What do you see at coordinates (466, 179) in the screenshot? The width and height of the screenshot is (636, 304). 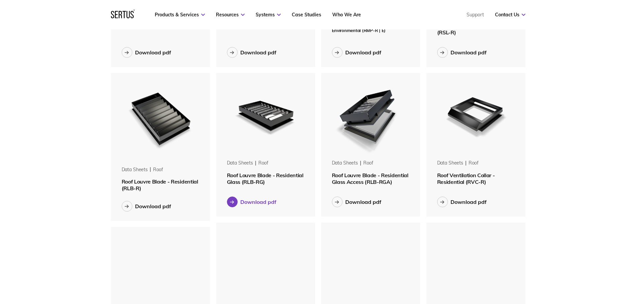 I see `span: Roof Ventilation Collar - Residential (RVC-R)` at bounding box center [466, 179].